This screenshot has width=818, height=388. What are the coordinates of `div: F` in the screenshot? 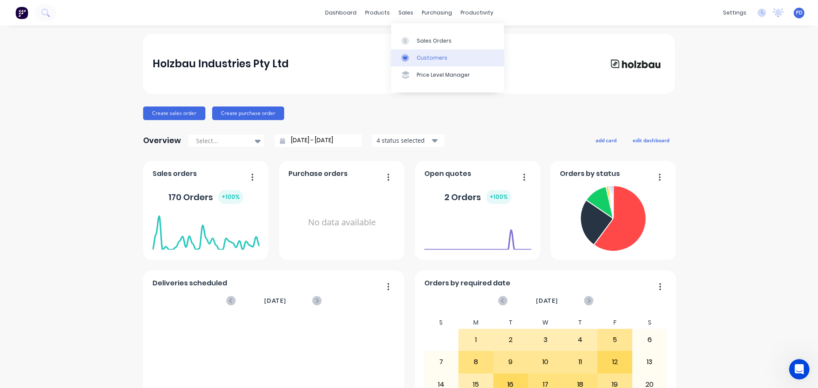 It's located at (614, 322).